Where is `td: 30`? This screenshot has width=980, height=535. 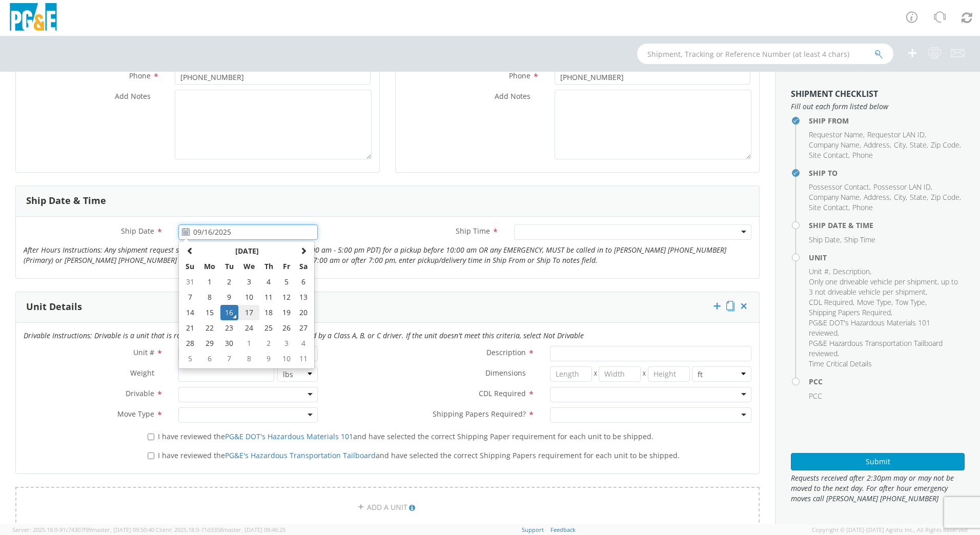
td: 30 is located at coordinates (229, 343).